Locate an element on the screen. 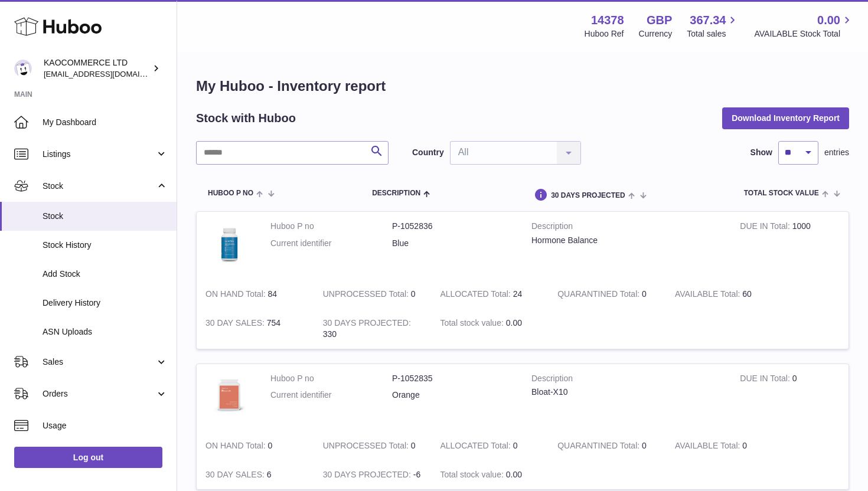  span: 30 DAYS PROJECTED is located at coordinates (588, 195).